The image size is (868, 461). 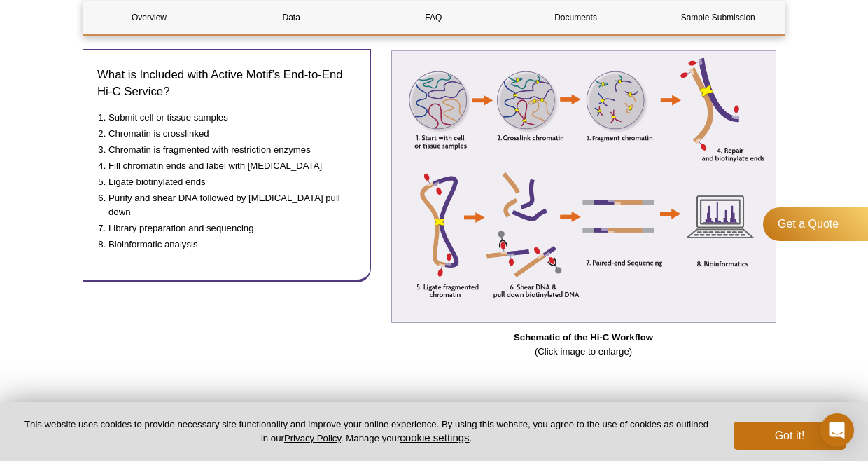 I want to click on div: Get a Quote, so click(x=815, y=224).